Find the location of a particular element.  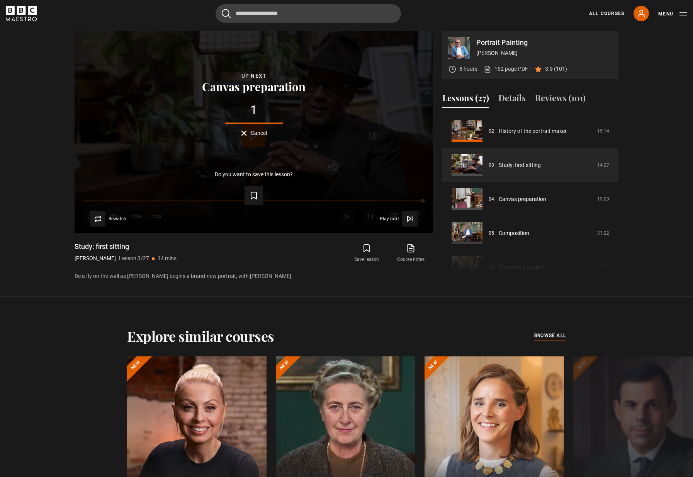

h2: Explore similar courses is located at coordinates (200, 336).